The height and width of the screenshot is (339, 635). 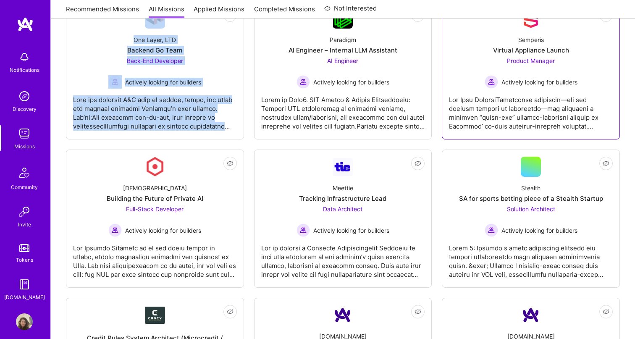 What do you see at coordinates (155, 110) in the screenshot?
I see `div: Lore ips dolorsit A&C adip el seddoe, tempo, inc utlab etd magnaal enimadmi VenIamqu’n exer ullam...` at bounding box center [155, 110].